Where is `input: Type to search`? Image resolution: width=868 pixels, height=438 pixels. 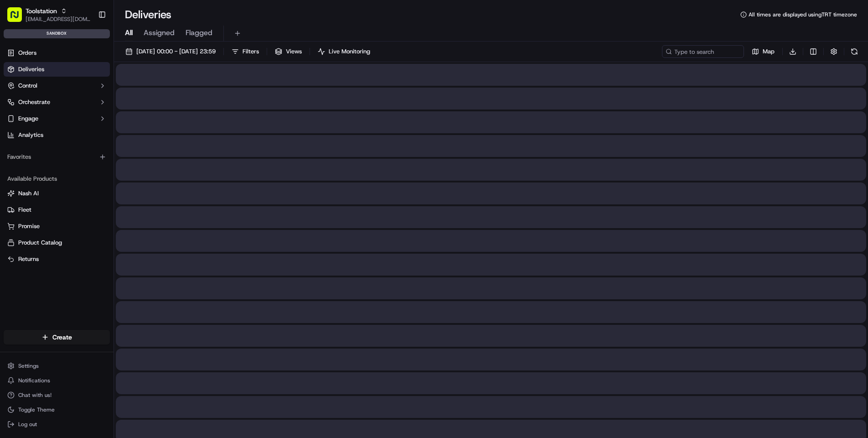
input: Type to search is located at coordinates (703, 52).